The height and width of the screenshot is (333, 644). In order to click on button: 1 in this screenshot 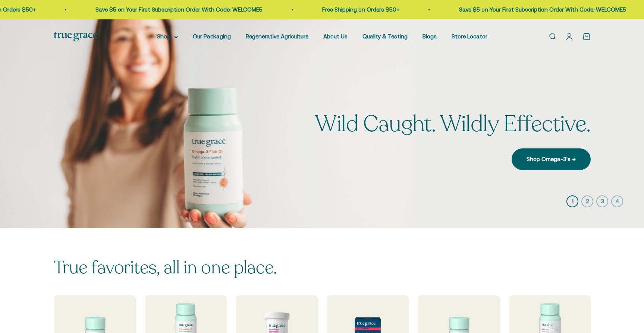, I will do `click(572, 201)`.